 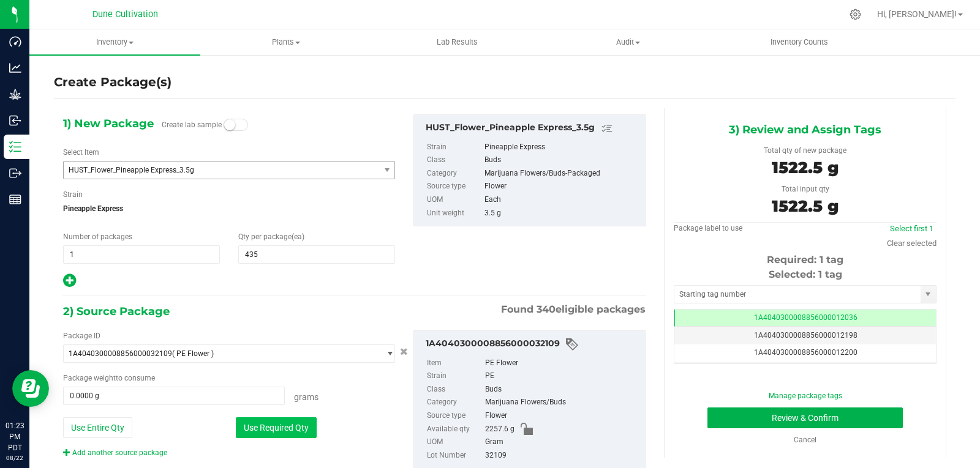 What do you see at coordinates (562, 214) in the screenshot?
I see `div: 3.5 g` at bounding box center [562, 214].